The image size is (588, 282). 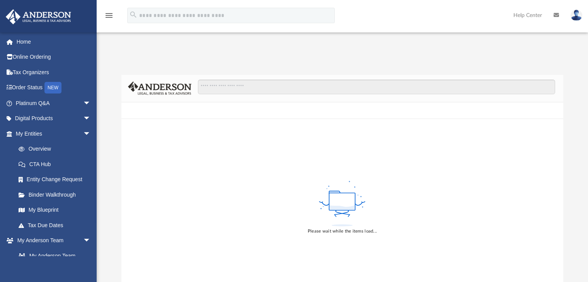 What do you see at coordinates (577, 15) in the screenshot?
I see `img: User Pic` at bounding box center [577, 15].